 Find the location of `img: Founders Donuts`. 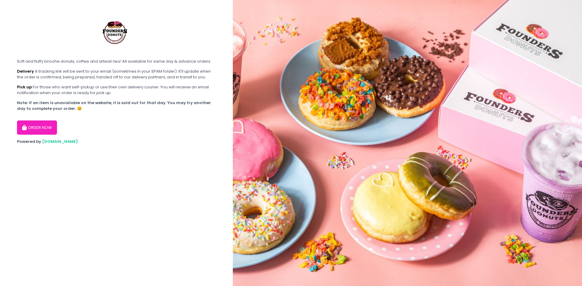

img: Founders Donuts is located at coordinates (115, 32).